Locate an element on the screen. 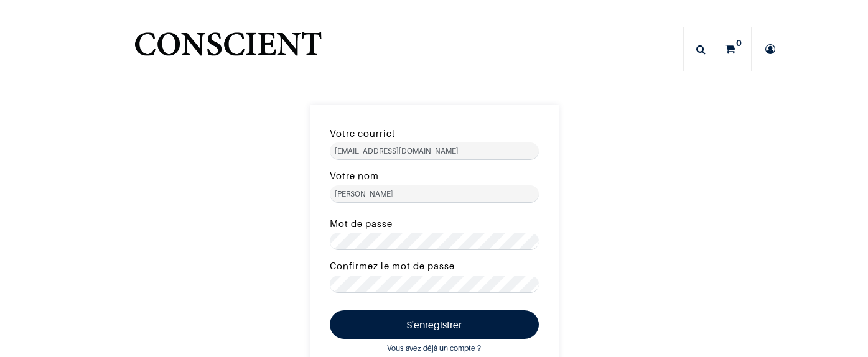 This screenshot has height=357, width=868. a: Vous avez déjà un compte ? is located at coordinates (433, 348).